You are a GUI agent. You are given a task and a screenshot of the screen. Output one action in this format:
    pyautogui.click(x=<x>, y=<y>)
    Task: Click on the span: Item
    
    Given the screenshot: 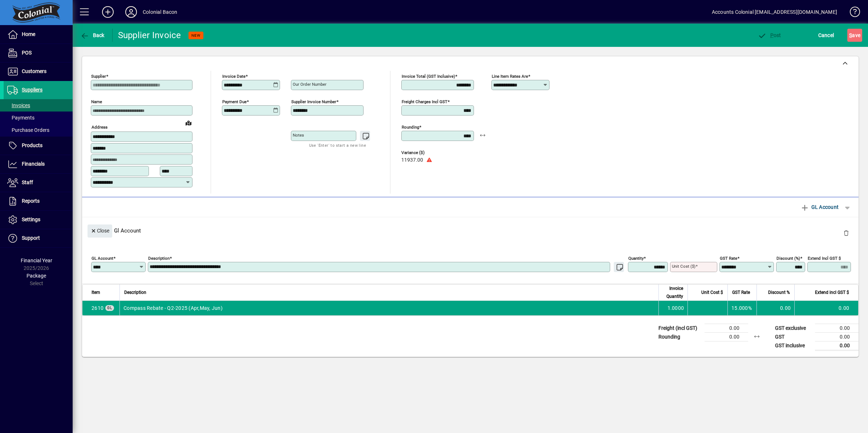 What is the action you would take?
    pyautogui.click(x=96, y=293)
    